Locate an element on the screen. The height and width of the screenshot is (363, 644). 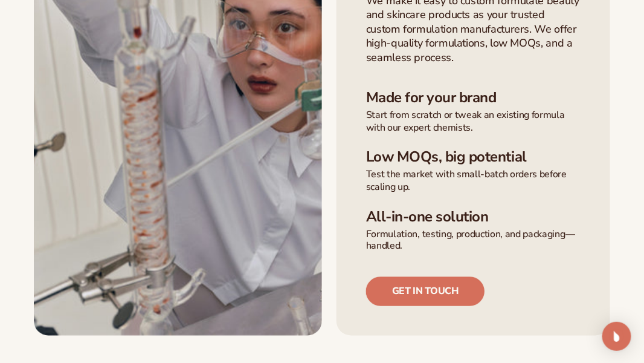
a: Get in touch is located at coordinates (425, 292).